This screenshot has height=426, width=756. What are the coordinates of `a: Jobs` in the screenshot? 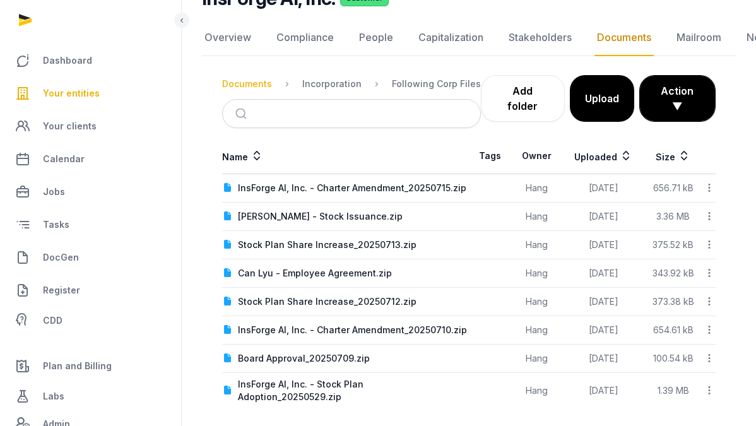 It's located at (90, 192).